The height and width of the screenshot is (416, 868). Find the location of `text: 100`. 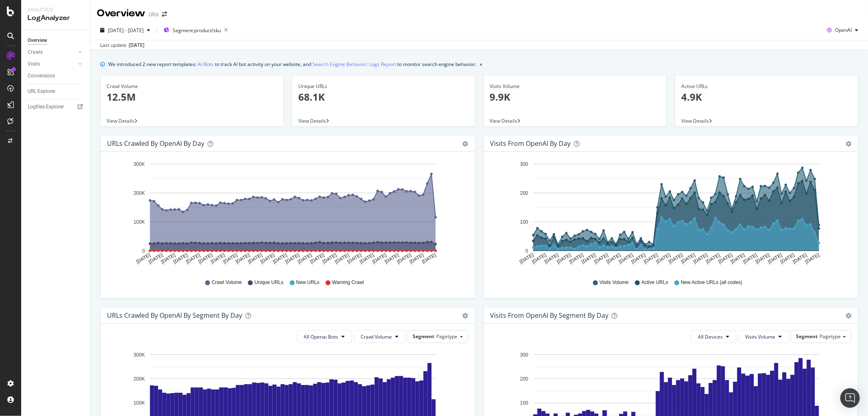

text: 100 is located at coordinates (524, 222).